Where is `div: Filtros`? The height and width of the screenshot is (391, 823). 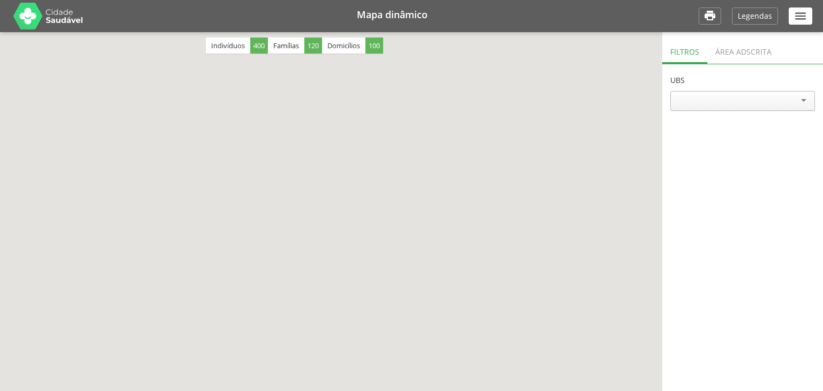
div: Filtros is located at coordinates (685, 50).